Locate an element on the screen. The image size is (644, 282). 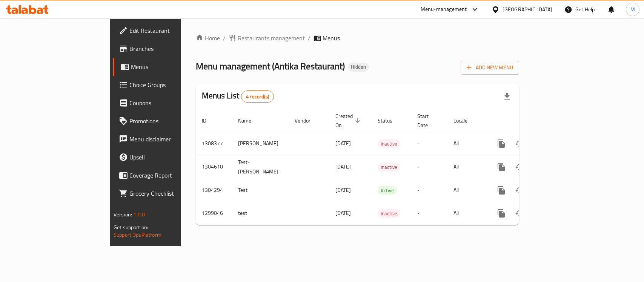
span: Promotions is located at coordinates (170, 121).